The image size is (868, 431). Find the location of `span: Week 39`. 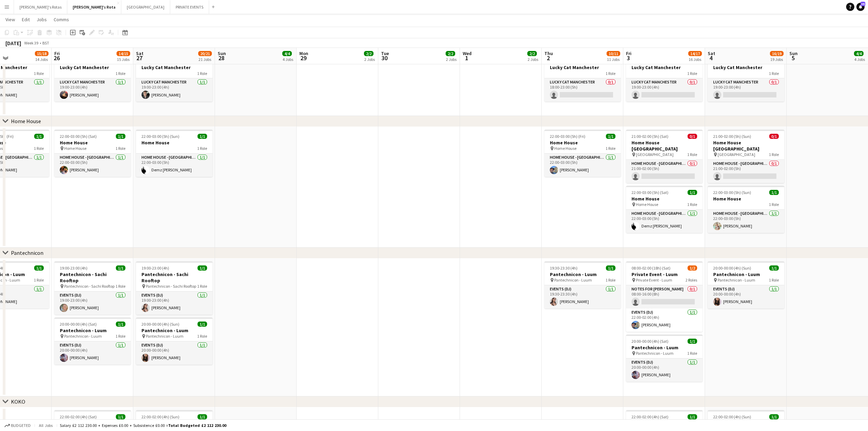

span: Week 39 is located at coordinates (31, 43).